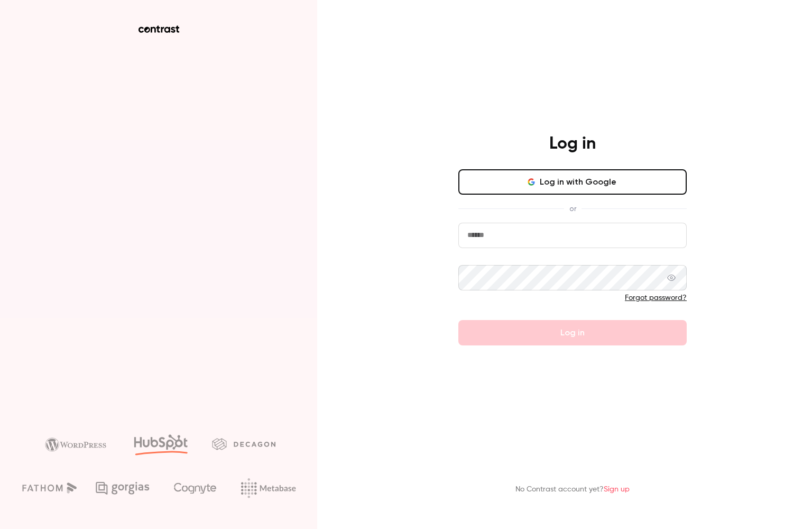 The image size is (812, 529). What do you see at coordinates (573, 143) in the screenshot?
I see `h4: Log in` at bounding box center [573, 143].